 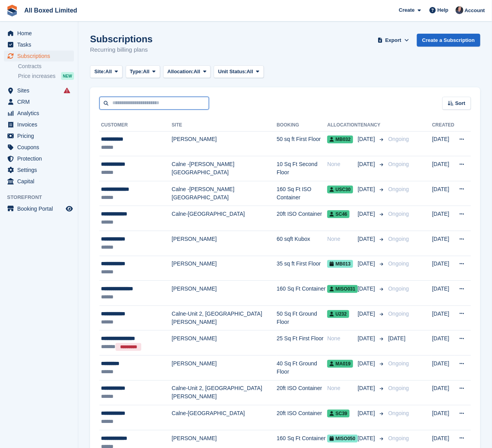 I want to click on th: Customer, so click(x=135, y=125).